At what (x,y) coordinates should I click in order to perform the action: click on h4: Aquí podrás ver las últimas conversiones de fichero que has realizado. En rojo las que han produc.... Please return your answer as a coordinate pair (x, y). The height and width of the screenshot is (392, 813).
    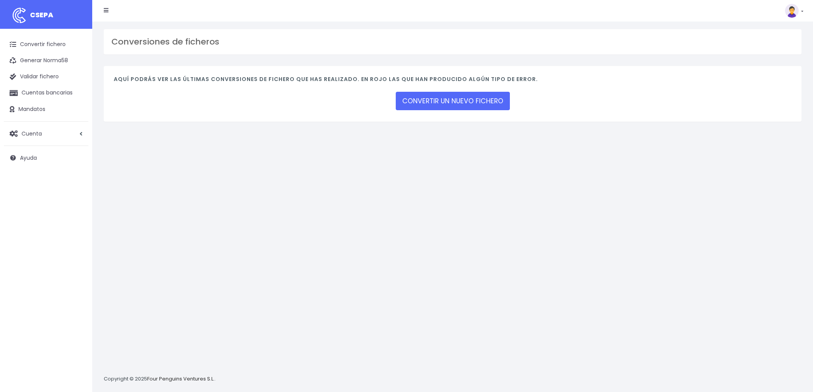
    Looking at the image, I should click on (453, 81).